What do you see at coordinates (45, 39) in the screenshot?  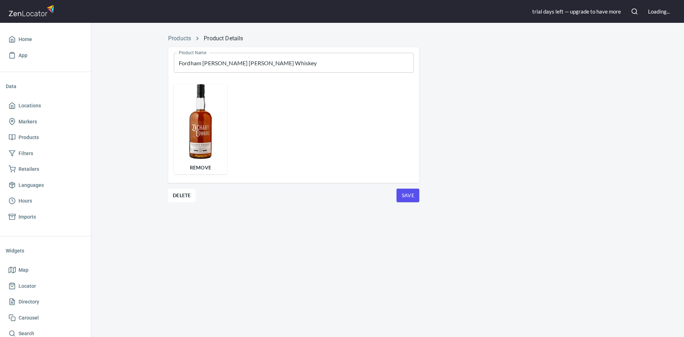 I see `a: Home` at bounding box center [45, 39].